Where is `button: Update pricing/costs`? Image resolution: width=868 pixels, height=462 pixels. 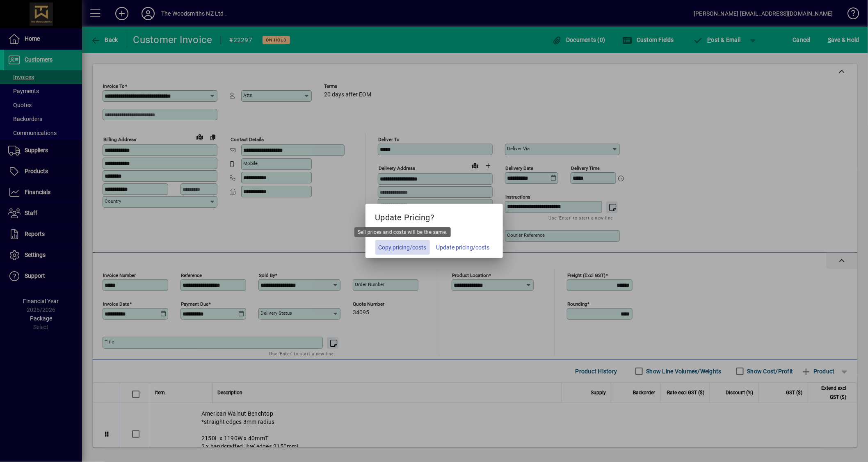 button: Update pricing/costs is located at coordinates (463, 248).